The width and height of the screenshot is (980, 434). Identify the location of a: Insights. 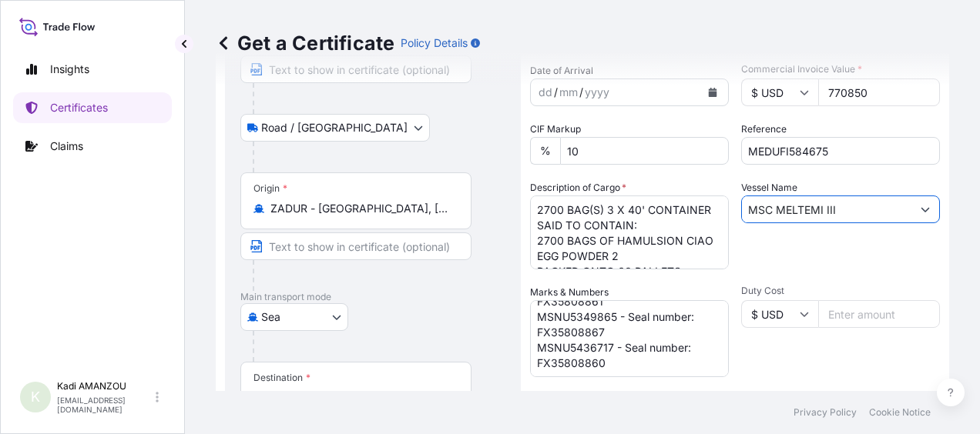
(93, 69).